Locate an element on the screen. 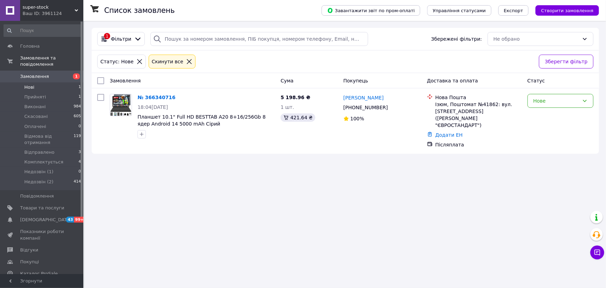  span: 3 is located at coordinates (80, 152).